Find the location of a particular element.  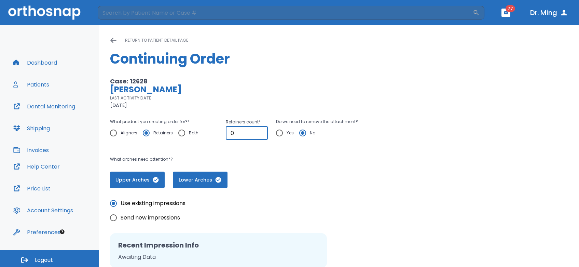

span: Yes is located at coordinates (290, 133).